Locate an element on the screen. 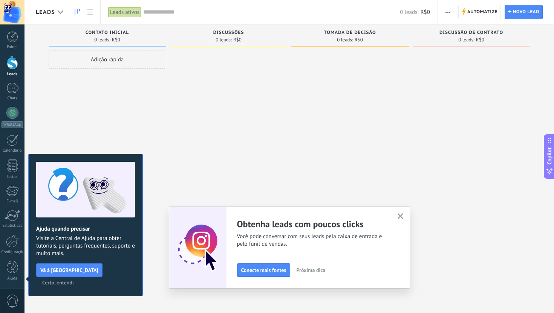 This screenshot has height=313, width=554. div: Discussão de contrato is located at coordinates (471, 33).